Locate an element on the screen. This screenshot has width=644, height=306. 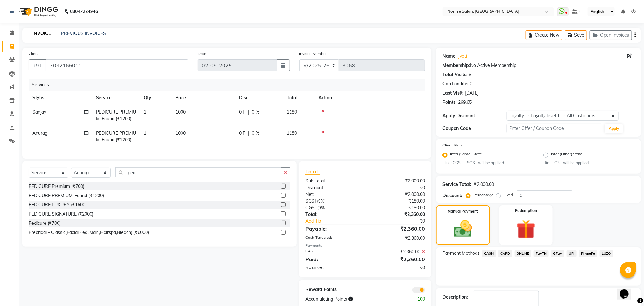
a: Jyoti is located at coordinates (463, 56).